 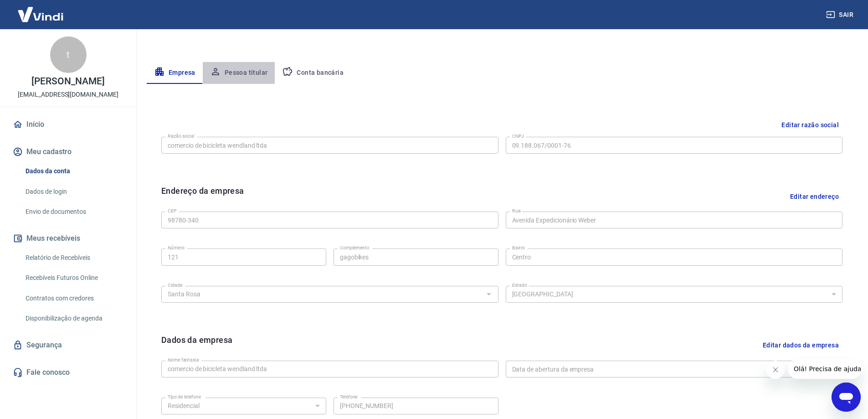 What do you see at coordinates (814, 196) in the screenshot?
I see `button: Editar endereço` at bounding box center [814, 196].